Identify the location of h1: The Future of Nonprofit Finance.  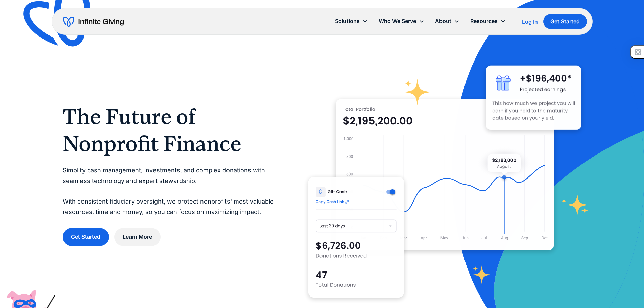
(172, 130).